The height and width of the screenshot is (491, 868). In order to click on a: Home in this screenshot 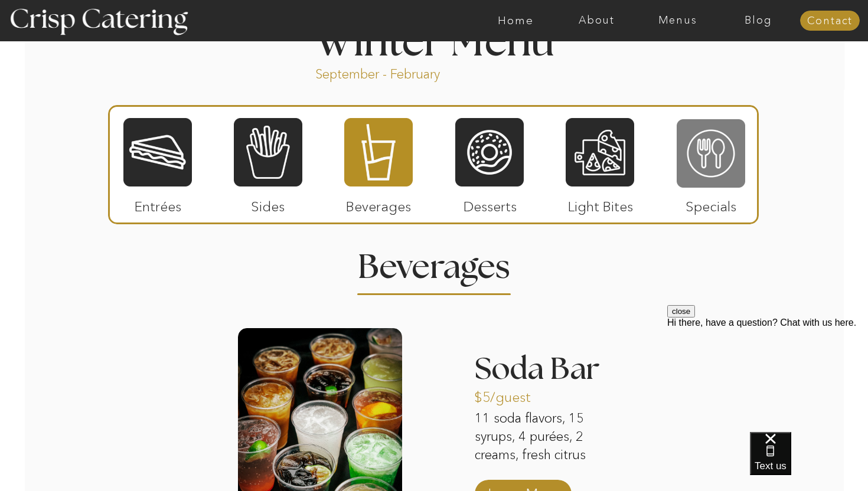, I will do `click(516, 21)`.